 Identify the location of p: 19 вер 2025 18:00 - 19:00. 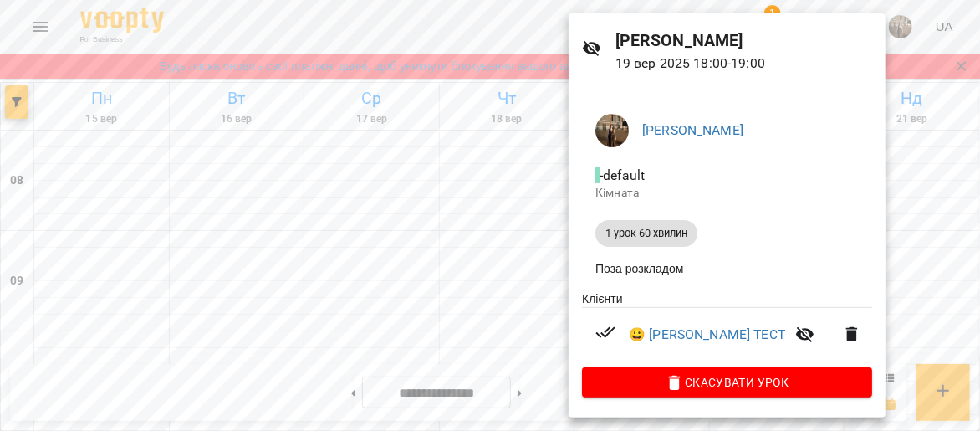
(744, 64).